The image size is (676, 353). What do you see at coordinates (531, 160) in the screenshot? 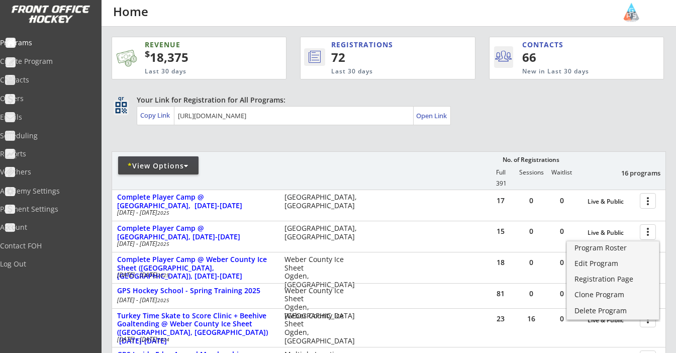
I see `div: No. of Registrations` at bounding box center [531, 160].